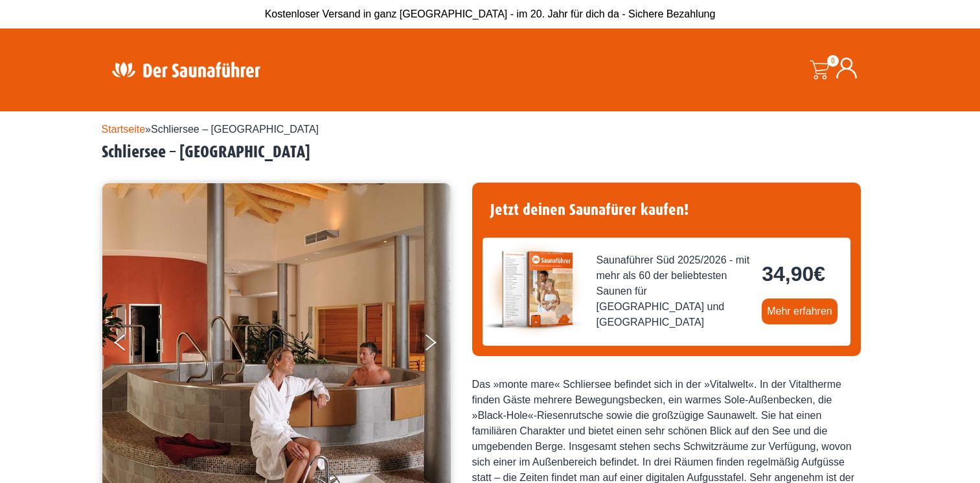 This screenshot has height=483, width=980. Describe the element at coordinates (130, 345) in the screenshot. I see `button: Previous` at that location.